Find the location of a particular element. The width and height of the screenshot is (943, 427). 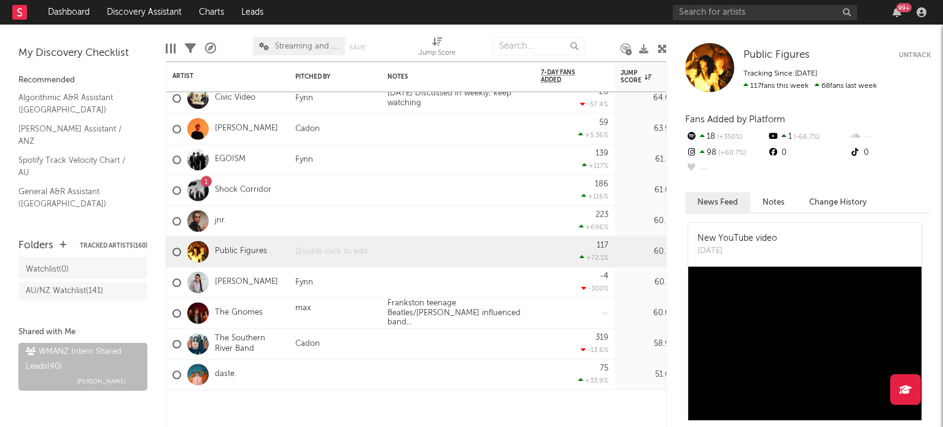

a: daste. is located at coordinates (225, 374).